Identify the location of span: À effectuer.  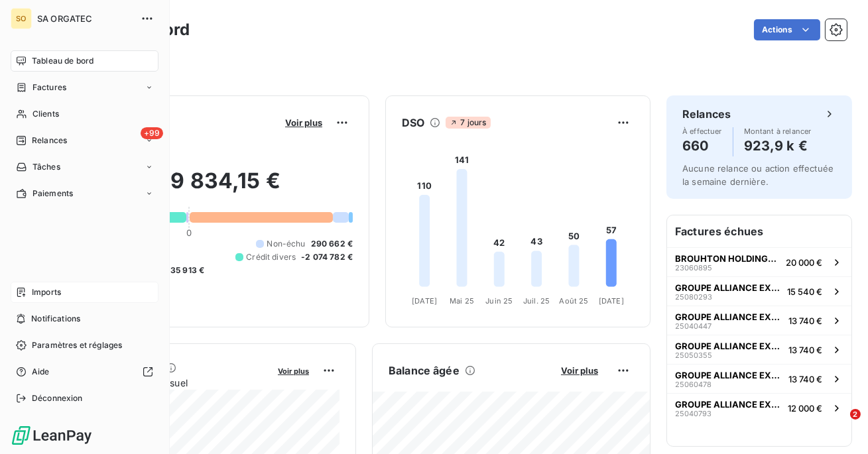
(702, 131).